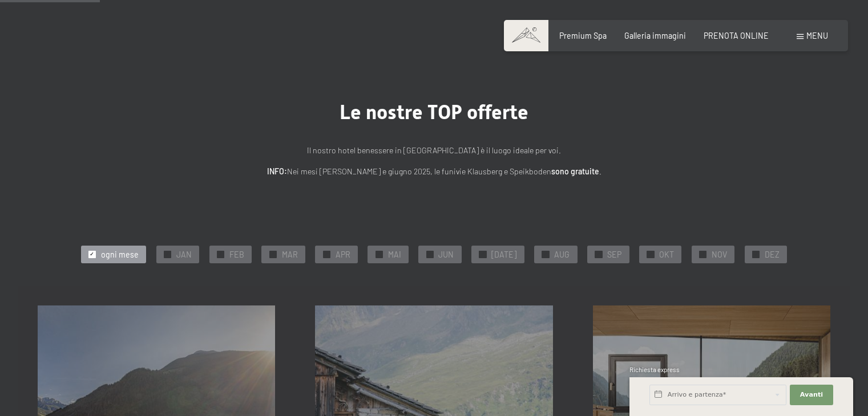  Describe the element at coordinates (736, 35) in the screenshot. I see `a: PRENOTA ONLINE` at that location.